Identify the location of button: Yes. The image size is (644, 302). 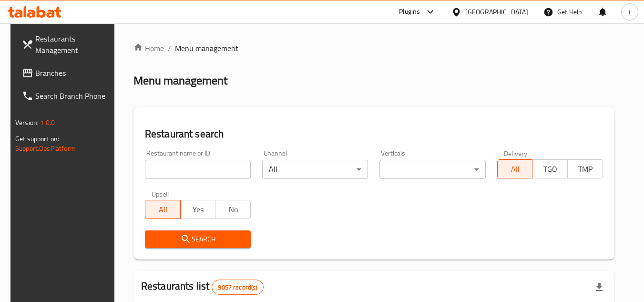
(198, 209).